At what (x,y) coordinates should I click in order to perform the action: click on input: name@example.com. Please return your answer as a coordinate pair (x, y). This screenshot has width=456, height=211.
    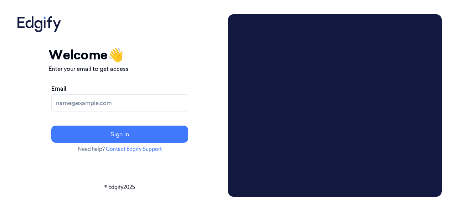
    Looking at the image, I should click on (120, 103).